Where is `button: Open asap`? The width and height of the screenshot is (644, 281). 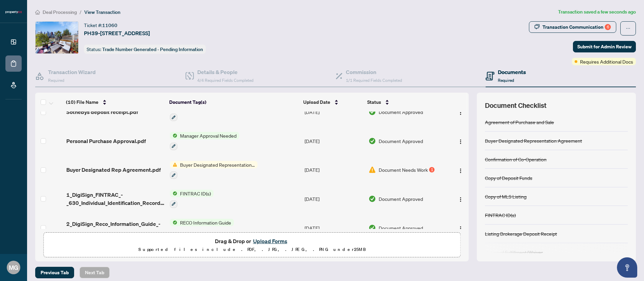
button: Open asap is located at coordinates (627, 268).